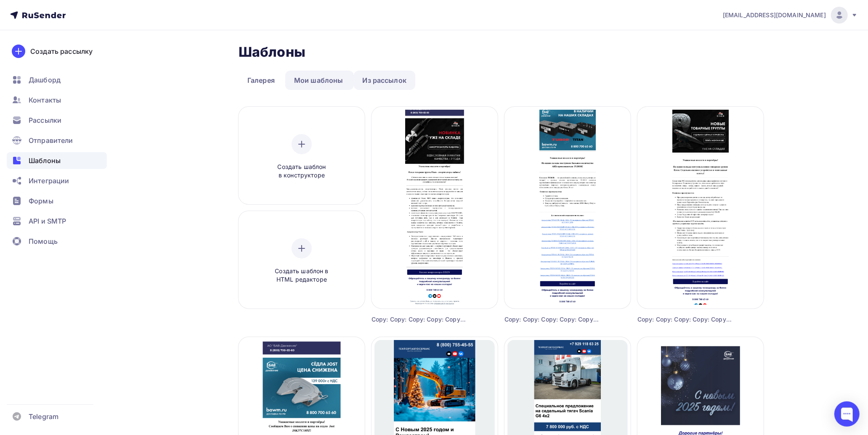  I want to click on a: Дашборд, so click(57, 80).